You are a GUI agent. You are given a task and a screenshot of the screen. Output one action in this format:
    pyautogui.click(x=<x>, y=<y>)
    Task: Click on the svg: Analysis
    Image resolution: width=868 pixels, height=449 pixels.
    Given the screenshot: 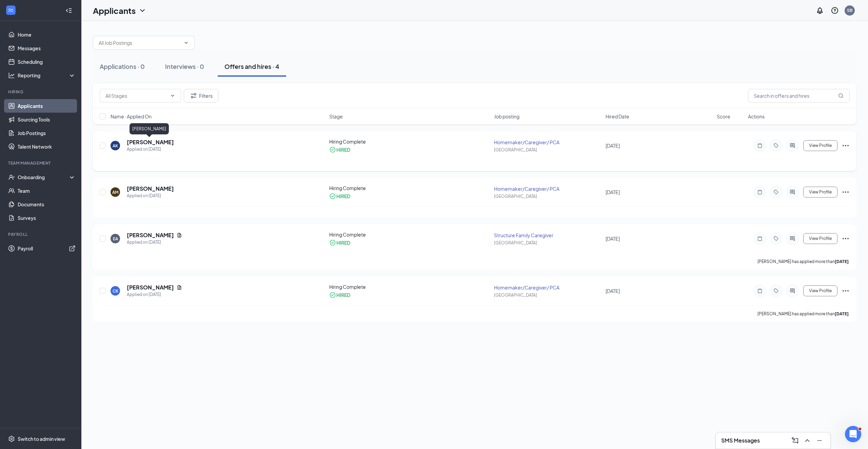 What is the action you would take?
    pyautogui.click(x=12, y=75)
    